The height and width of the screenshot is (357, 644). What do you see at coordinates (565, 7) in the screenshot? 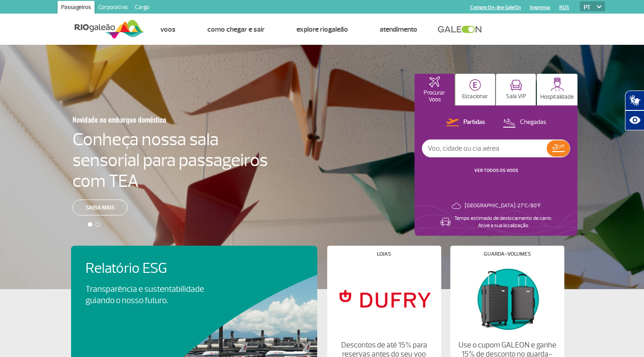
I see `a: RQS` at bounding box center [565, 7].